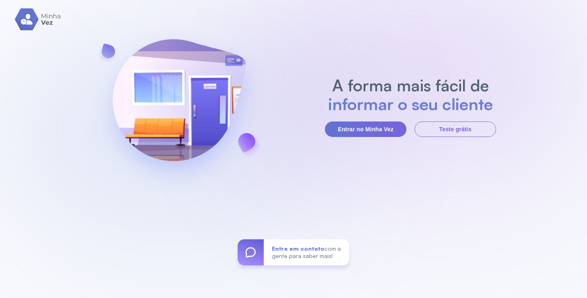  Describe the element at coordinates (179, 106) in the screenshot. I see `img: banner-login.svg` at that location.